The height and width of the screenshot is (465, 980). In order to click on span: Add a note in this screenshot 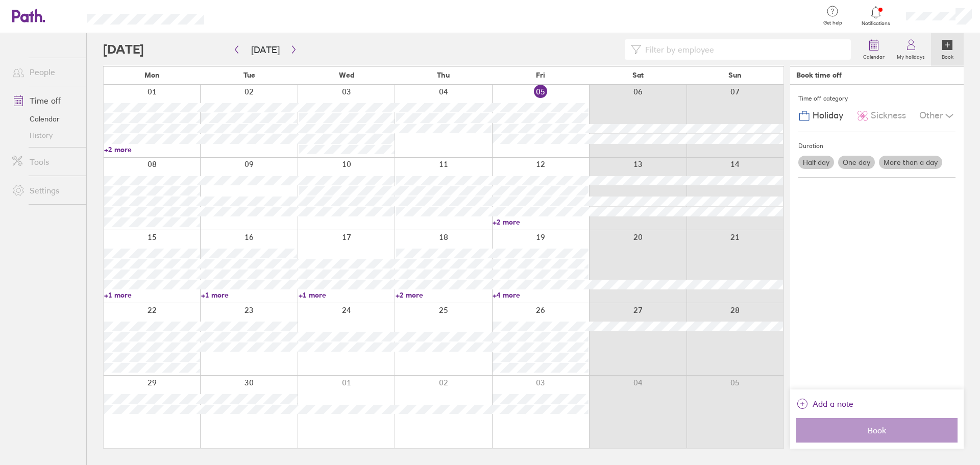, I will do `click(833, 404)`.